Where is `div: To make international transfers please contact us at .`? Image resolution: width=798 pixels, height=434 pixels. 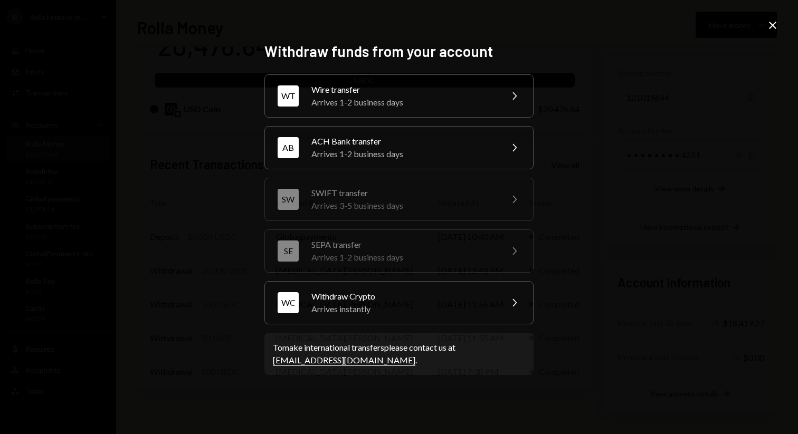
div: To make international transfers please contact us at . is located at coordinates (399, 354).